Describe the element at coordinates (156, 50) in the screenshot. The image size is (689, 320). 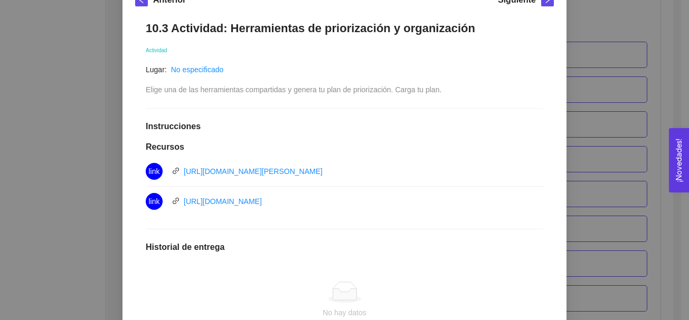
I see `span: Actividad` at that location.